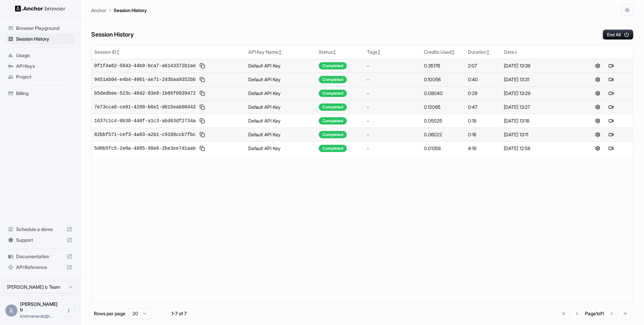 The height and width of the screenshot is (325, 644). I want to click on div: API Key Name, so click(281, 52).